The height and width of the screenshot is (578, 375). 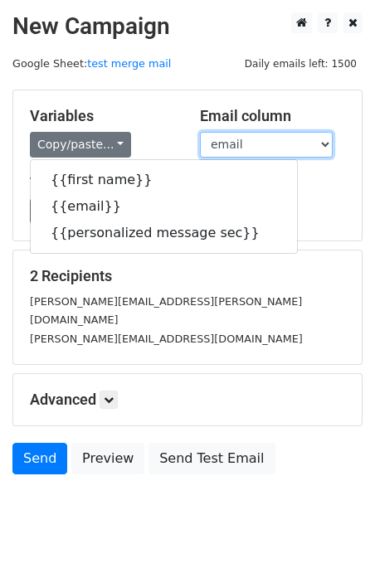 What do you see at coordinates (108, 459) in the screenshot?
I see `a: Preview` at bounding box center [108, 459].